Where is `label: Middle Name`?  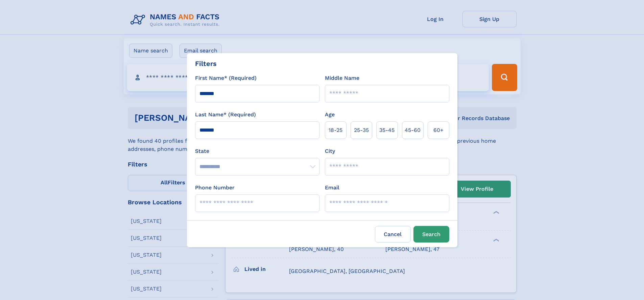 label: Middle Name is located at coordinates (342, 78).